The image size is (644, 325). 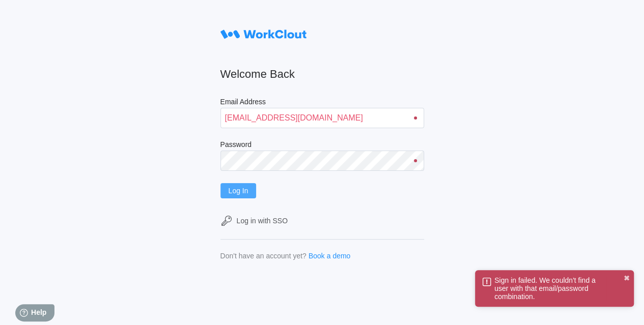 I want to click on label: Email Address, so click(x=322, y=102).